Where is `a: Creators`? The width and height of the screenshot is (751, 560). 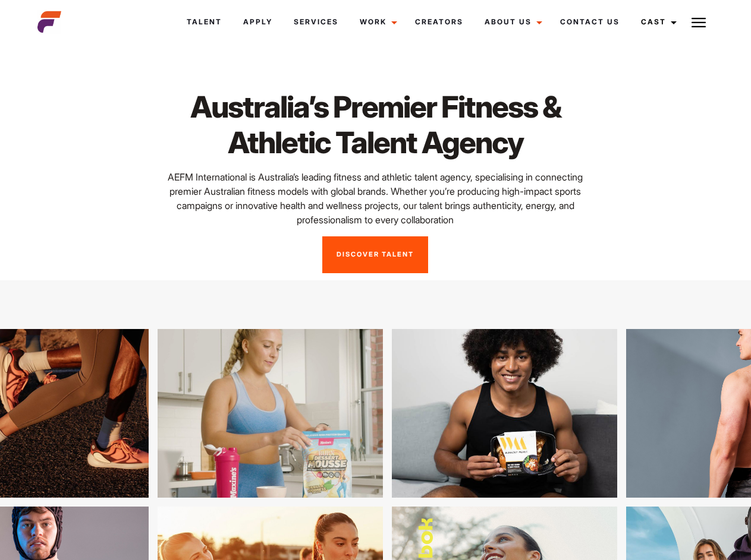
a: Creators is located at coordinates (439, 22).